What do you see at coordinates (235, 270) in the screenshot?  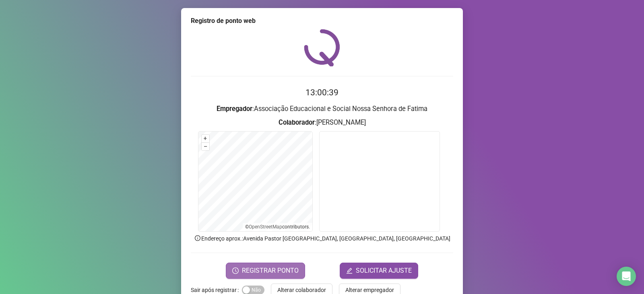 I see `span: clock-circle` at bounding box center [235, 270].